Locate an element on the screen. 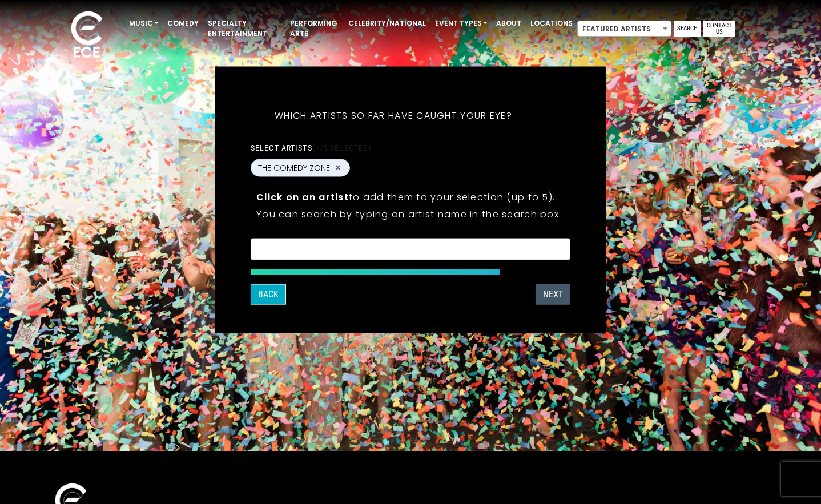 This screenshot has height=504, width=821. strong: Click on an artist is located at coordinates (303, 196).